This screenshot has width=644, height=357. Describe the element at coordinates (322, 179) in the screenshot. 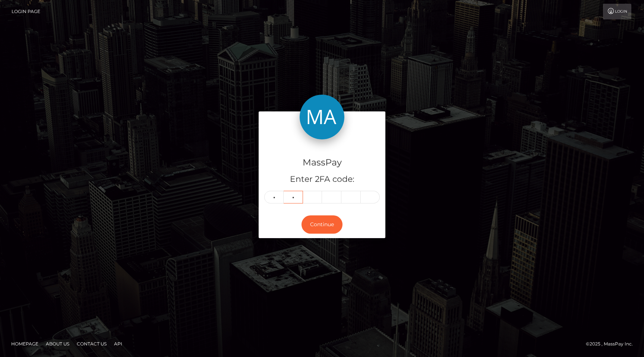

I see `h5: Enter 2FA code:` at that location.